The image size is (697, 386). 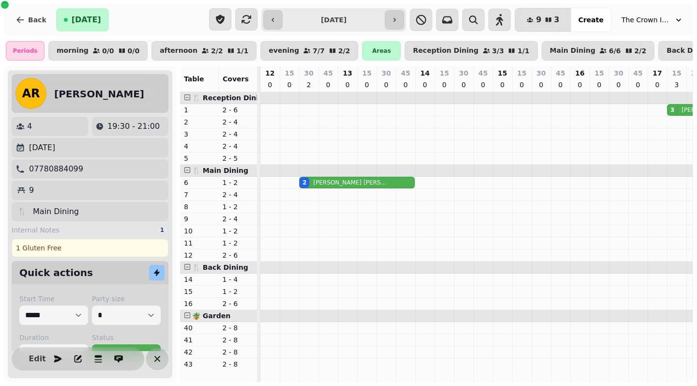 I want to click on p: 7, so click(x=199, y=195).